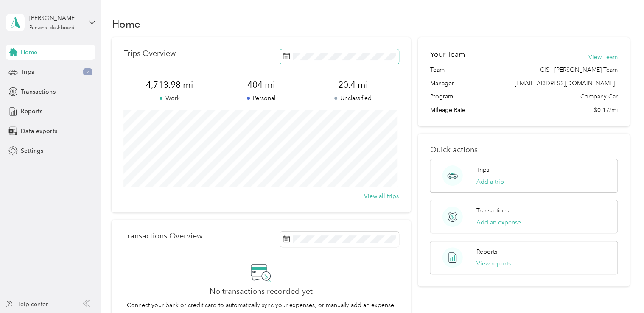 The image size is (644, 313). I want to click on p: Reports, so click(487, 251).